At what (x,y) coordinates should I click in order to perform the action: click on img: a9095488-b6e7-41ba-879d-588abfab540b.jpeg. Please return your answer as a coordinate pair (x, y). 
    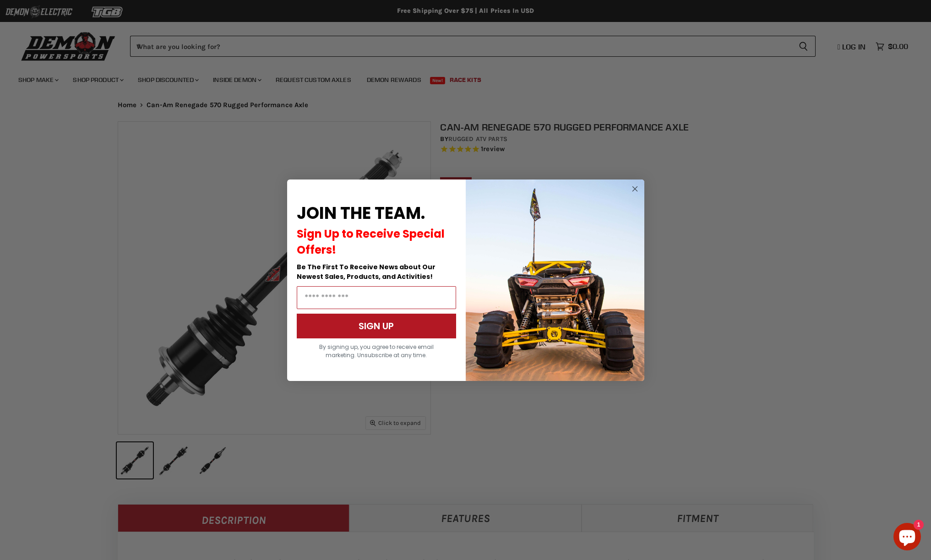
    Looking at the image, I should click on (555, 280).